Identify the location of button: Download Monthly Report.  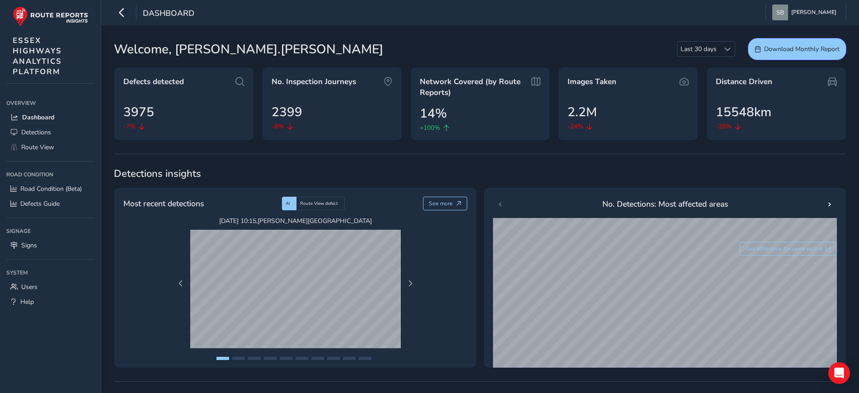
(797, 49).